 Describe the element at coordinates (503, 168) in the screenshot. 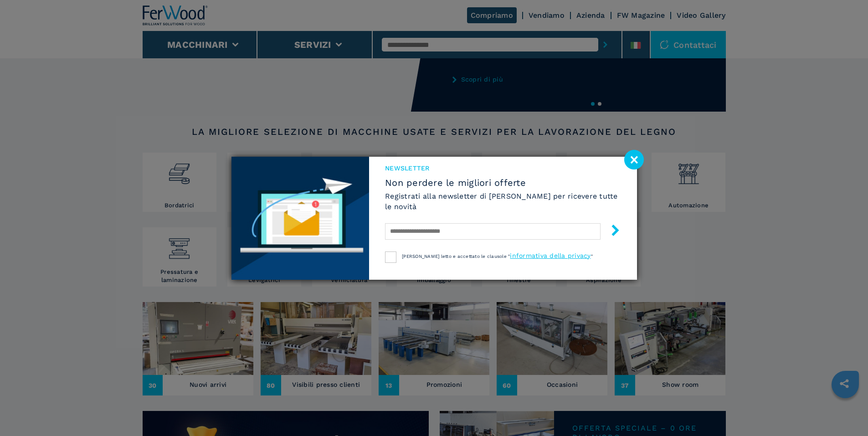

I see `span: NEWSLETTER` at that location.